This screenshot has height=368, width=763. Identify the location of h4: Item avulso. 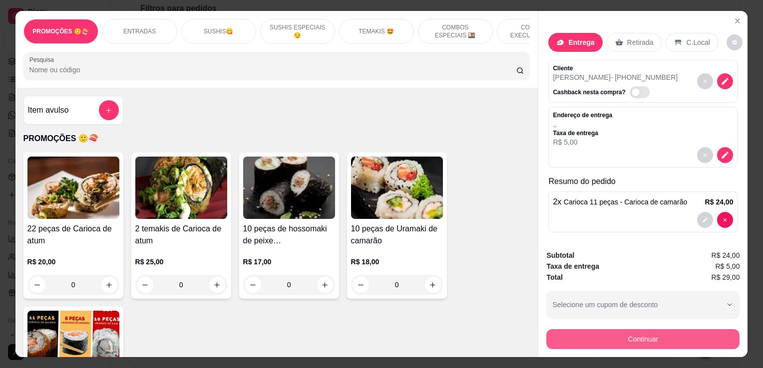
(48, 110).